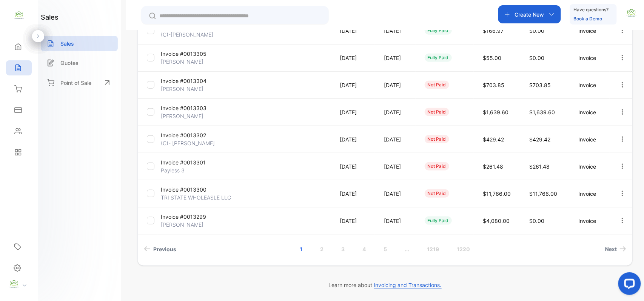 This screenshot has height=301, width=644. Describe the element at coordinates (407, 249) in the screenshot. I see `a: Jump forward` at that location.